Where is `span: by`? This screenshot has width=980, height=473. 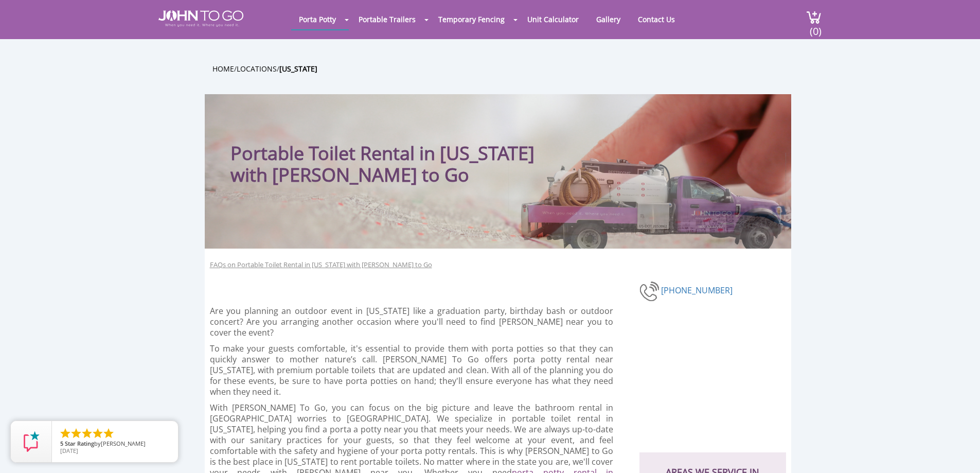 span: by is located at coordinates (114, 444).